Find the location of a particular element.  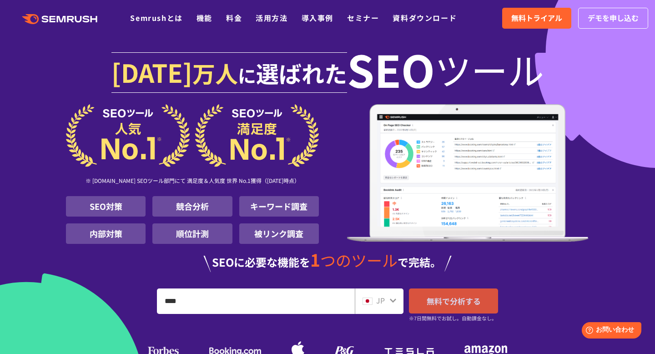

li: キーワード調査 is located at coordinates (279, 206).